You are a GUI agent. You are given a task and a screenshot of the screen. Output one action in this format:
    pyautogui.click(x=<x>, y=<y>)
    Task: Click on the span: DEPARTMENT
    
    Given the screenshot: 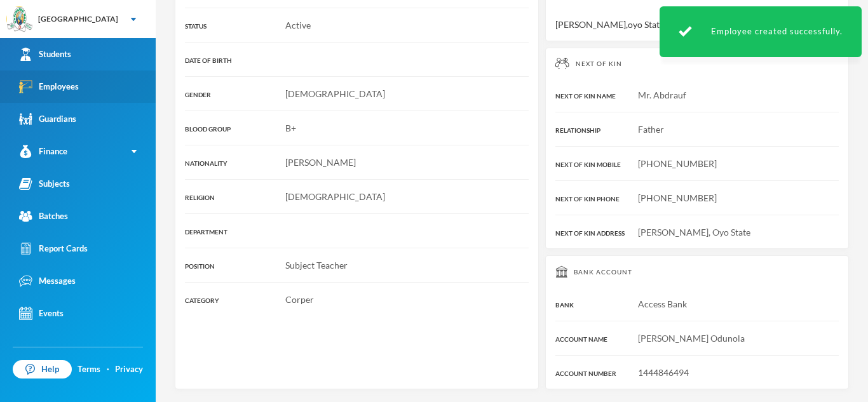 What is the action you would take?
    pyautogui.click(x=206, y=232)
    